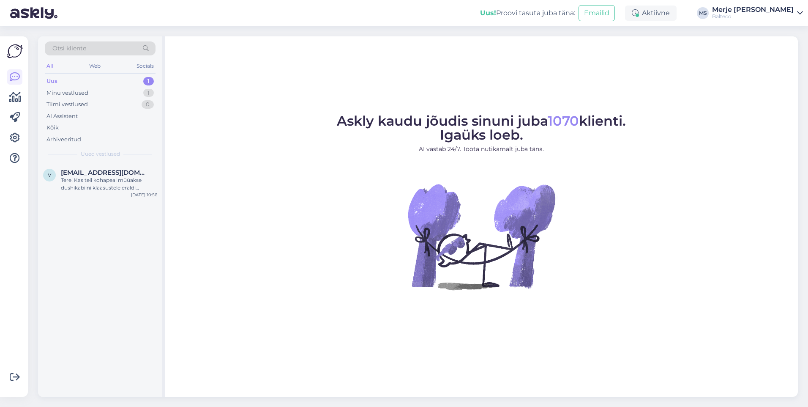 This screenshot has width=808, height=407. Describe the element at coordinates (482, 128) in the screenshot. I see `span: Askly kaudu jõudis sinuni juba klienti. Igaüks loeb.` at that location.